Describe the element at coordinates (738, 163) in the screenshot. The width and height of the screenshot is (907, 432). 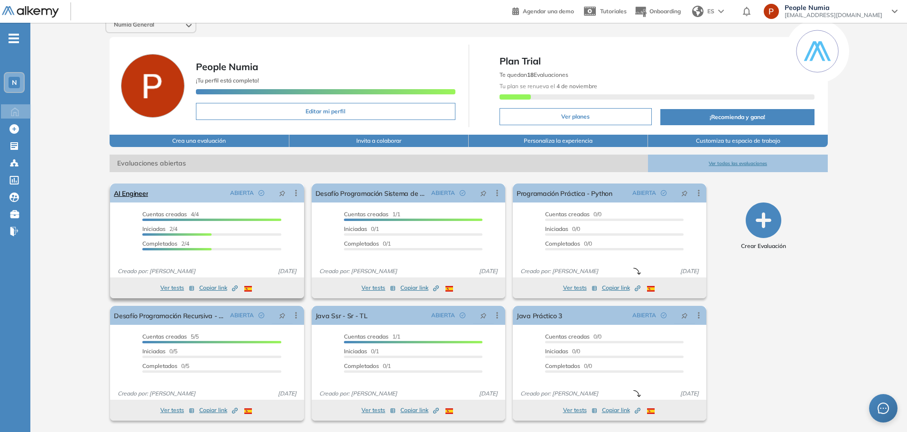
I see `button: Ver todas las evaluaciones` at that location.